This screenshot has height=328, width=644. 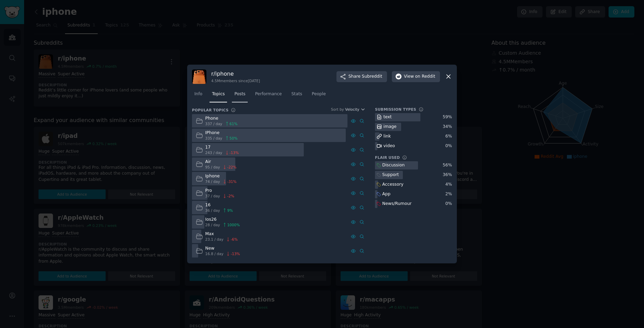 What do you see at coordinates (447, 165) in the screenshot?
I see `div: 56 %` at bounding box center [447, 165].